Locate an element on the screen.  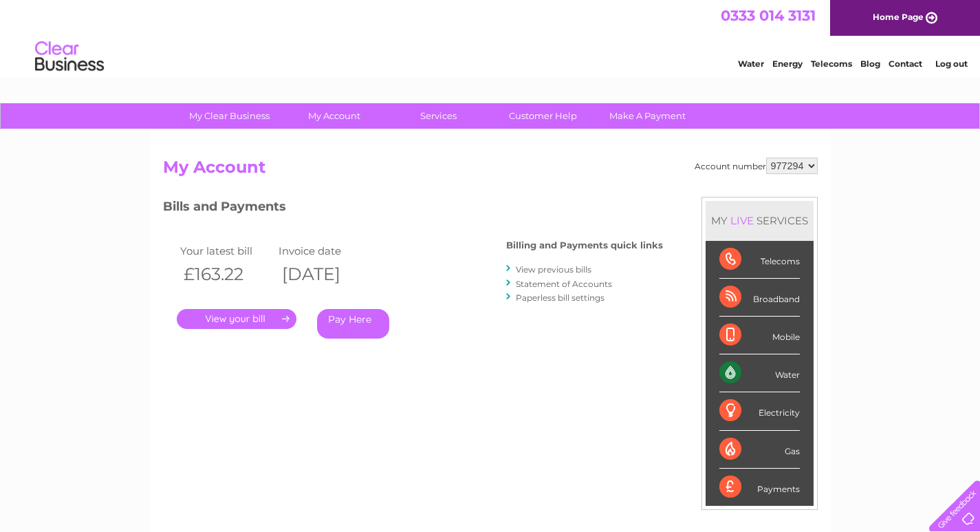
a: Statement of Accounts is located at coordinates (564, 284).